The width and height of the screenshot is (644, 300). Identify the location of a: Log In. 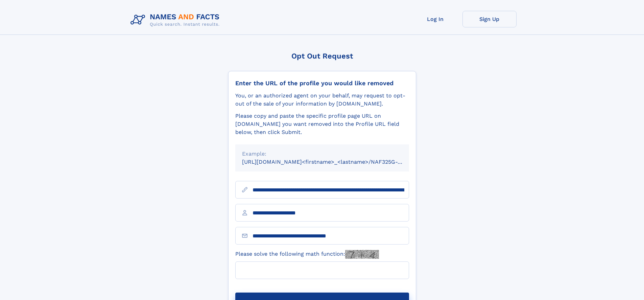
(435, 19).